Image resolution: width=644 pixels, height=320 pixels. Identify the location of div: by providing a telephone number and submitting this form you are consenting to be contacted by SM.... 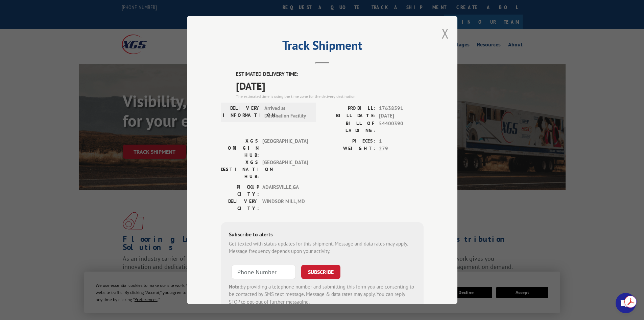
(322, 294).